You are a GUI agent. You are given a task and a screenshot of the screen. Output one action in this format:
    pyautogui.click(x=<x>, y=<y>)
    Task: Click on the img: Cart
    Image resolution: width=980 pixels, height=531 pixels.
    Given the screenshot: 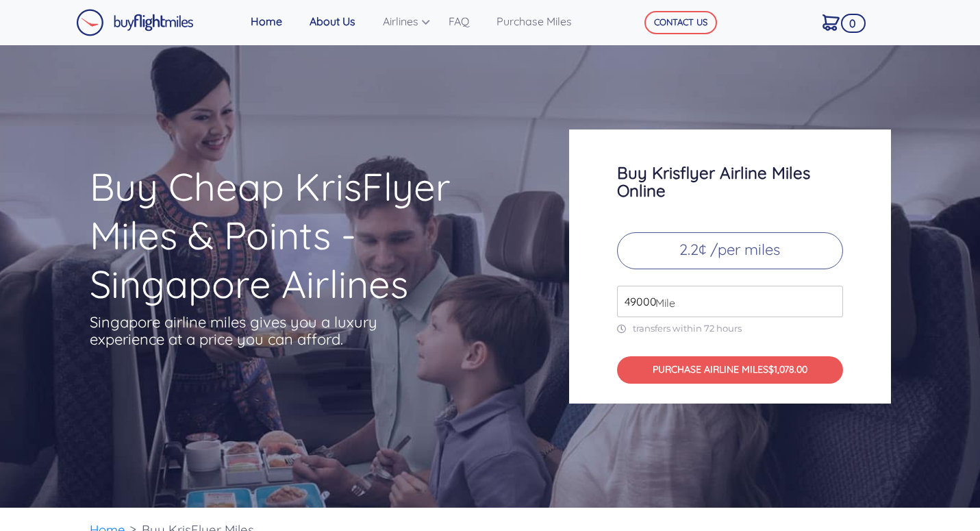 What is the action you would take?
    pyautogui.click(x=831, y=23)
    